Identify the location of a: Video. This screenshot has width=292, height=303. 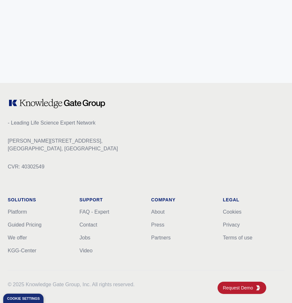
(86, 250).